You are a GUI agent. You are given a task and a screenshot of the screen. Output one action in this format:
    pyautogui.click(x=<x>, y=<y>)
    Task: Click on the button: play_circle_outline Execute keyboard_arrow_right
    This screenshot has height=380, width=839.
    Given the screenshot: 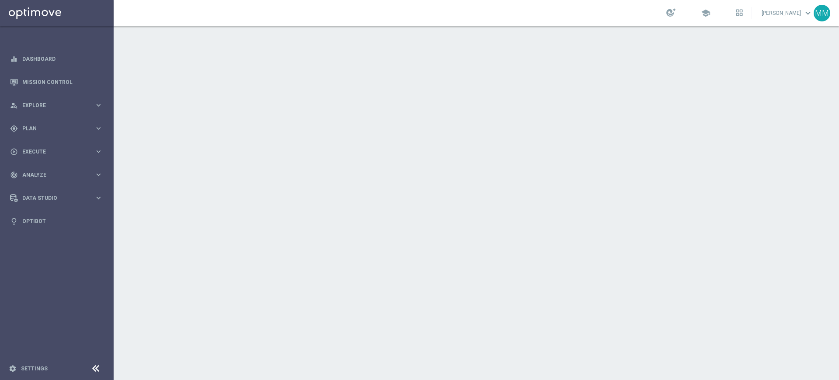 What is the action you would take?
    pyautogui.click(x=56, y=152)
    